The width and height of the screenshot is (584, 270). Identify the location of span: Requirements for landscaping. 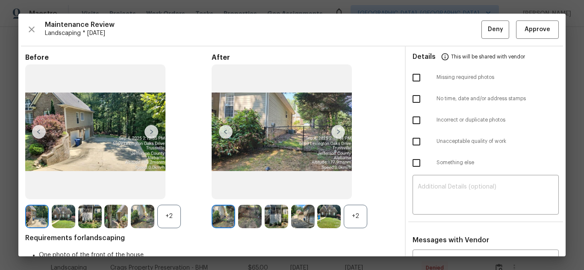
(211, 238).